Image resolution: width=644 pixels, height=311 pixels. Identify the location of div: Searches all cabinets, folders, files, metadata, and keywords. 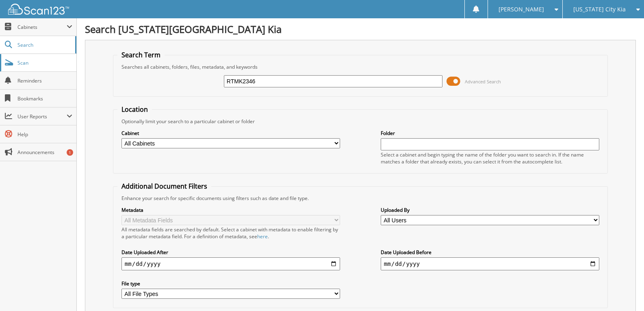
(360, 67).